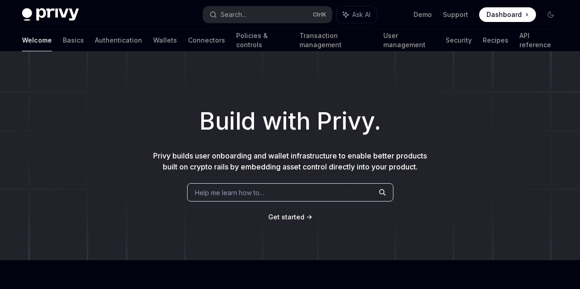  Describe the element at coordinates (206, 40) in the screenshot. I see `a: Connectors` at that location.